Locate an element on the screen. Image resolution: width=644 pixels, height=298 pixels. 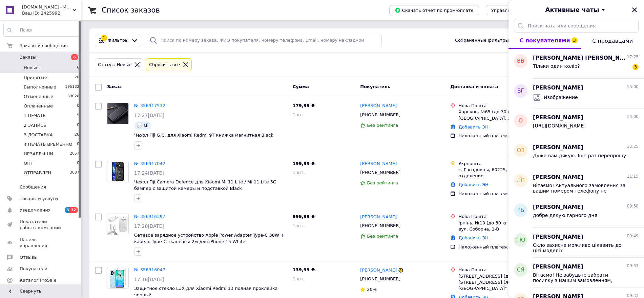
span: СЯ is located at coordinates (521, 270).